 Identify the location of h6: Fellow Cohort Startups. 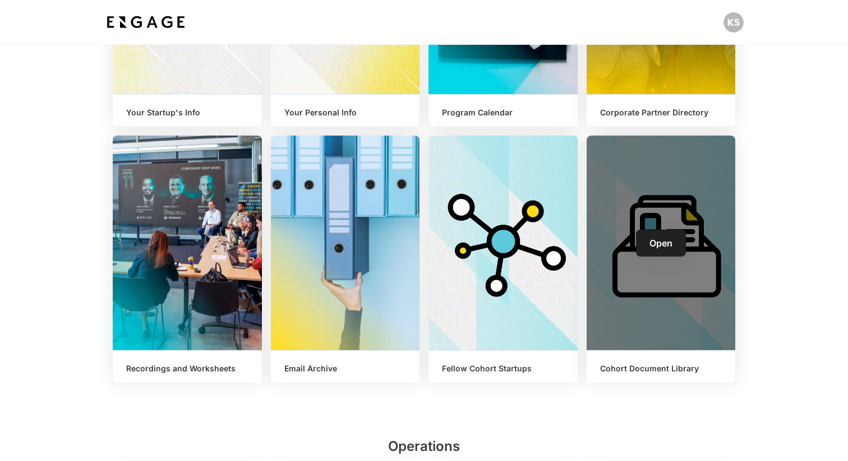
(503, 369).